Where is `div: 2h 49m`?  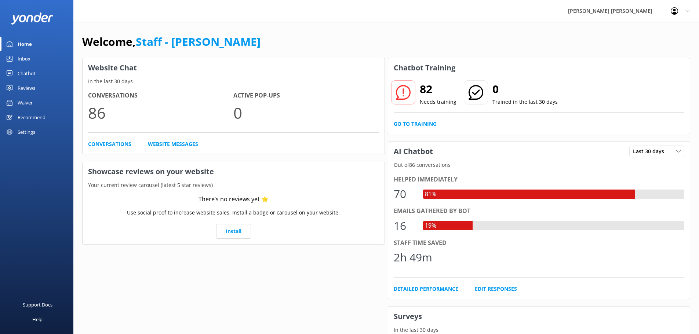
div: 2h 49m is located at coordinates (413, 258).